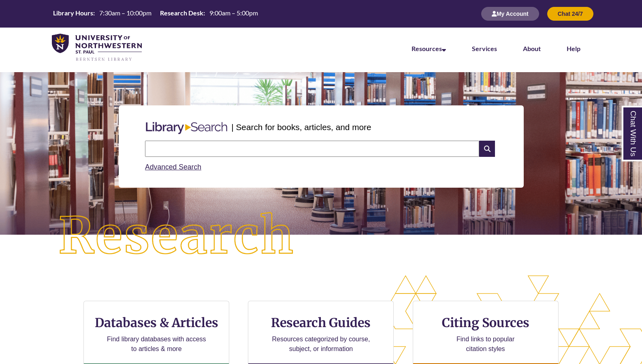 The height and width of the screenshot is (364, 642). What do you see at coordinates (485, 344) in the screenshot?
I see `p: Find links to popular citation styles` at bounding box center [485, 344].